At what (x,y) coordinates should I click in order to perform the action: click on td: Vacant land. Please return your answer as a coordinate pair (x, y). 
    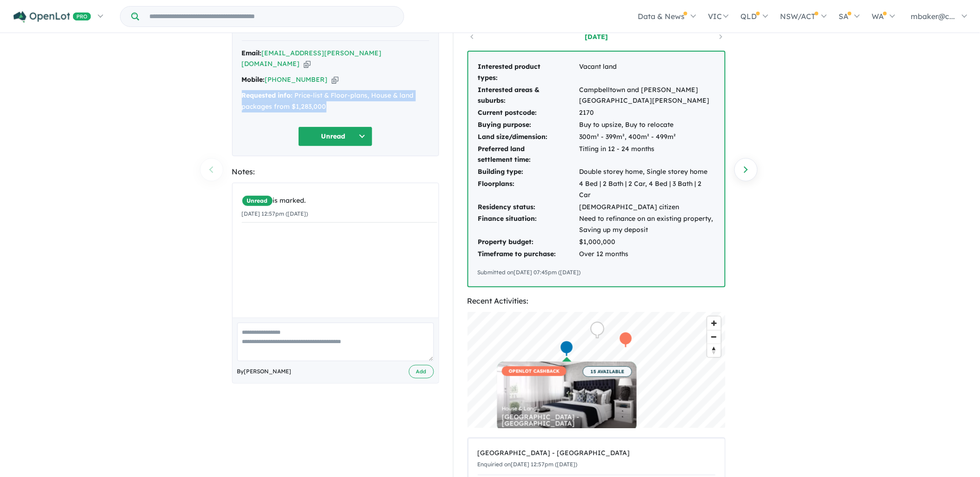
    Looking at the image, I should click on (647, 72).